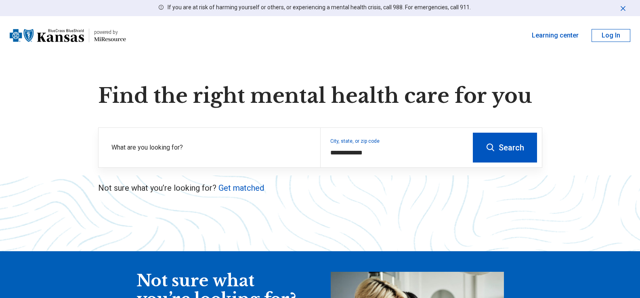  I want to click on h1: Find the right mental health care for you, so click(320, 96).